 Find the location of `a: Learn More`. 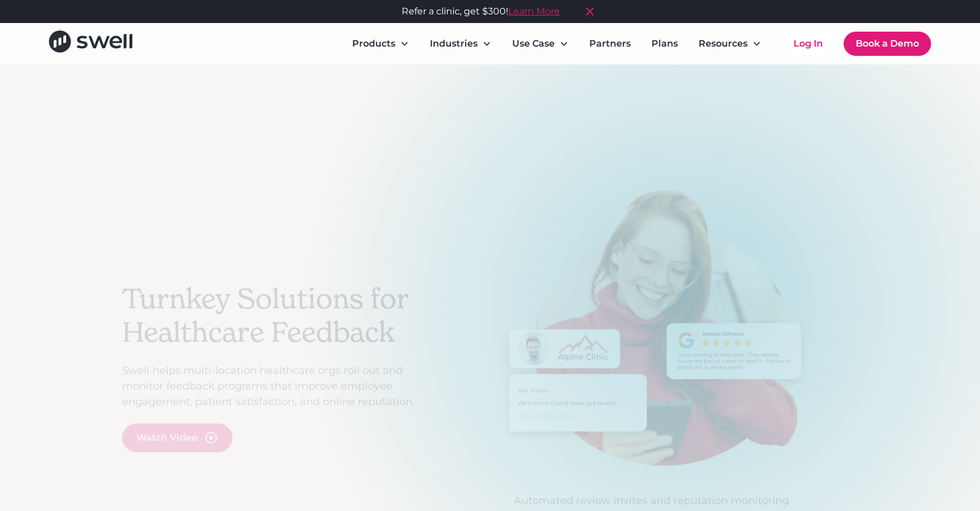

a: Learn More is located at coordinates (534, 11).